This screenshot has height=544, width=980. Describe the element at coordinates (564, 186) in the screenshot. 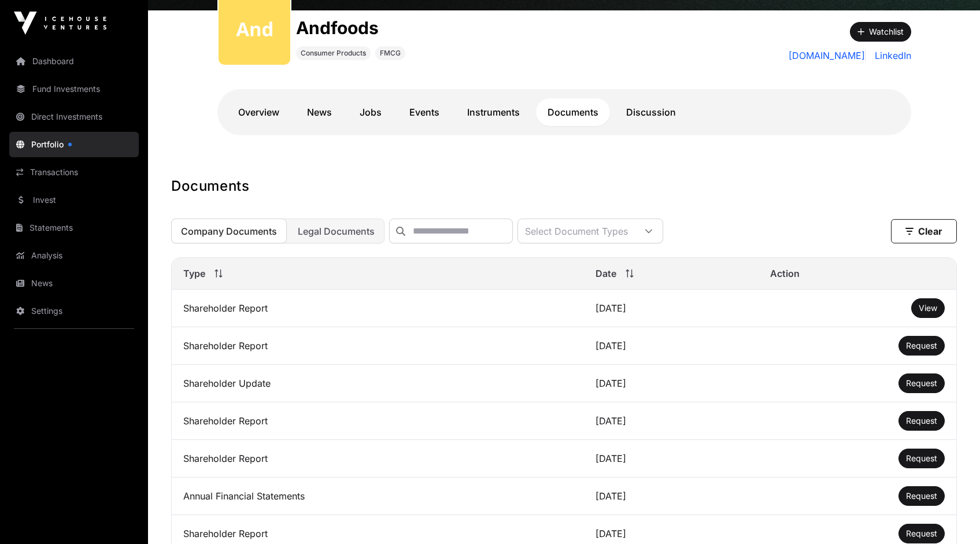

I see `h1: Documents` at that location.